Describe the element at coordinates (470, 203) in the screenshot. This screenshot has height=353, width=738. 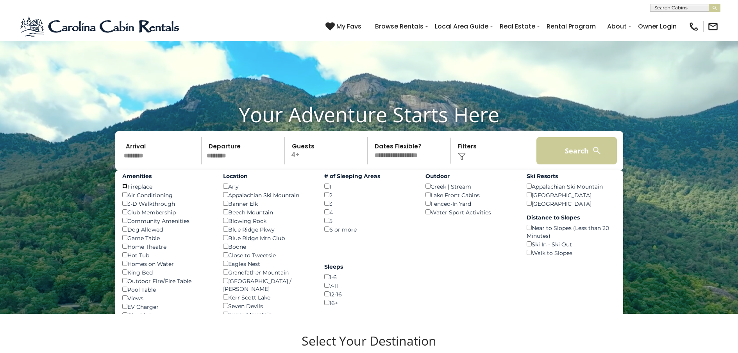
I see `div: Fenced-In Yard` at that location.